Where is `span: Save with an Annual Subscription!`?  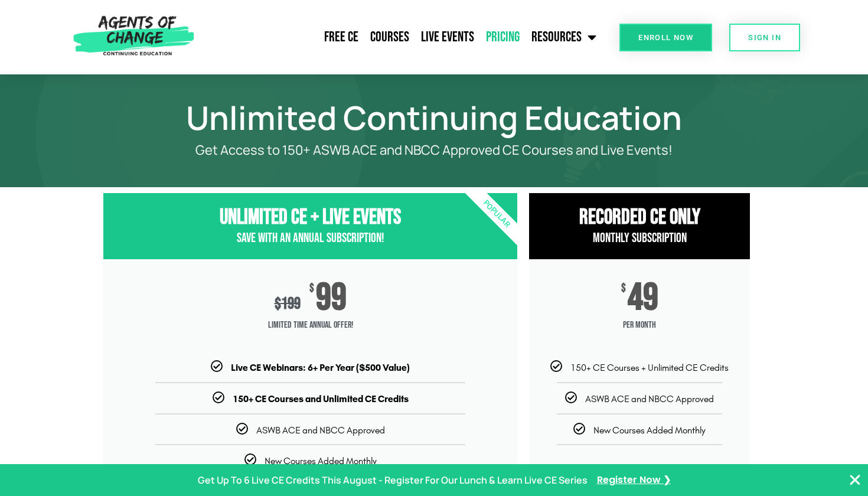
span: Save with an Annual Subscription! is located at coordinates (311, 238).